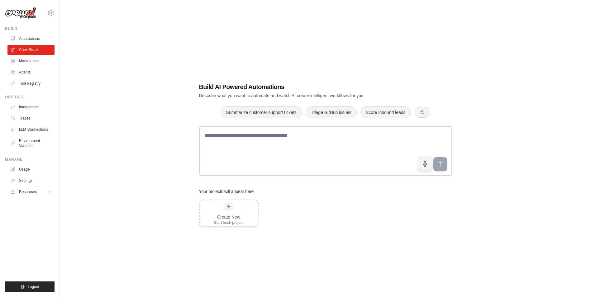 Image resolution: width=591 pixels, height=297 pixels. I want to click on button: Get new suggestions, so click(423, 113).